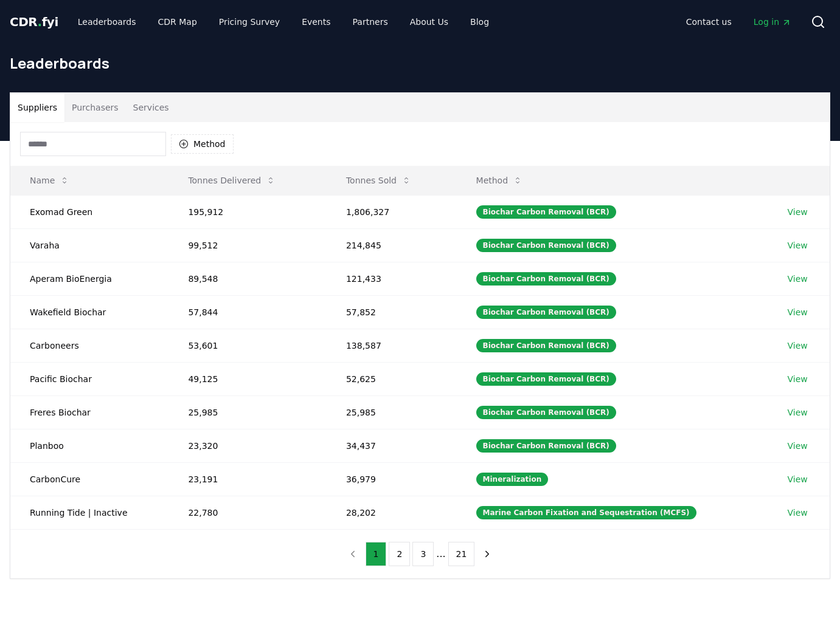 Image resolution: width=840 pixels, height=619 pixels. I want to click on button: Services, so click(151, 108).